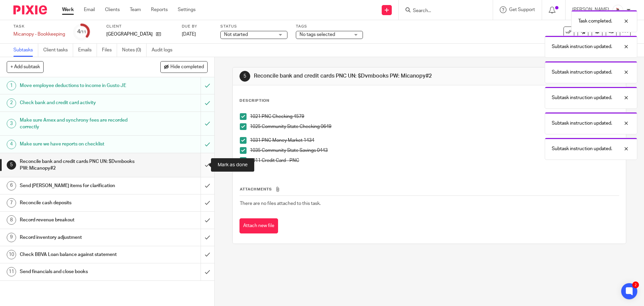 The image size is (644, 306). Describe the element at coordinates (68, 10) in the screenshot. I see `a: Work` at that location.